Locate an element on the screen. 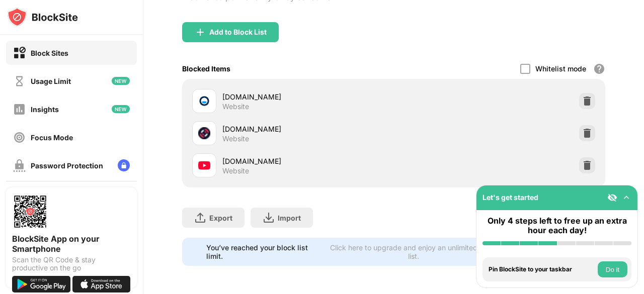 The width and height of the screenshot is (644, 294). div: Whitelist mode is located at coordinates (560, 68).